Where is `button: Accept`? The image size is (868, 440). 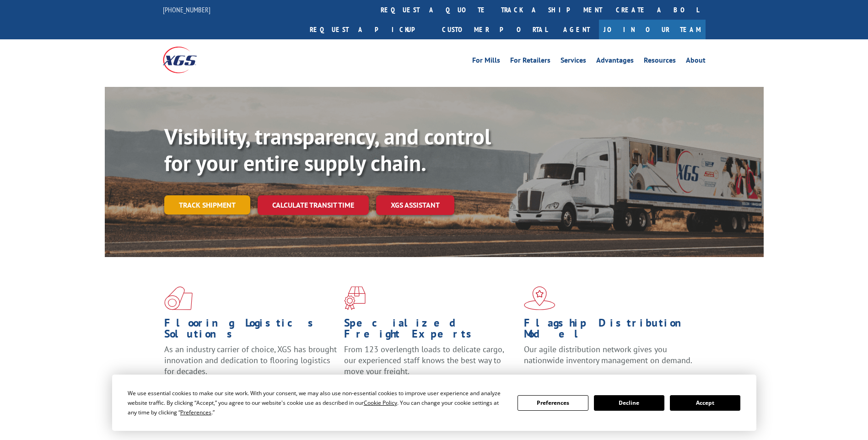
button: Accept is located at coordinates (705, 403).